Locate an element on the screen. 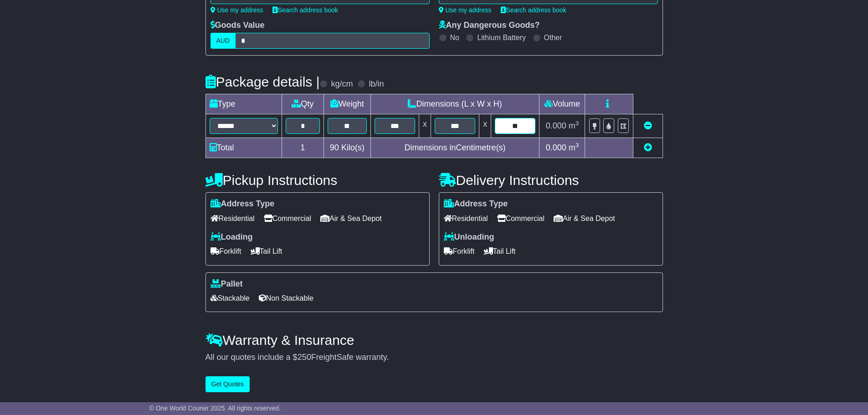 The width and height of the screenshot is (868, 415). td: 1 is located at coordinates (303, 148).